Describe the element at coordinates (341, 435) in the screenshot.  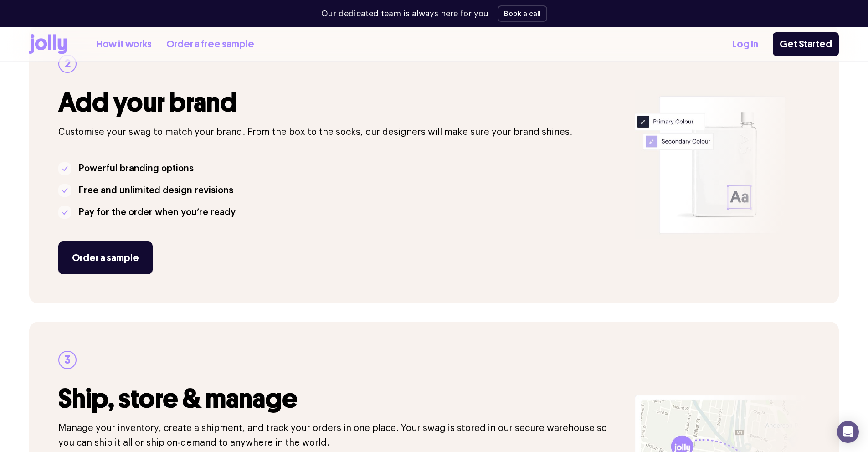
I see `p: Manage your inventory, create a shipment, and track your orders in one place. Your swag is stored...` at that location.